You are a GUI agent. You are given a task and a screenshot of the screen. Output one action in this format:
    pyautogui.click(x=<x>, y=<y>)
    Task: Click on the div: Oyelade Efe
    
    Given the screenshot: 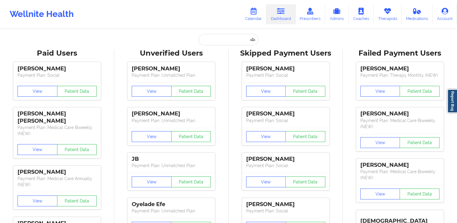 What is the action you would take?
    pyautogui.click(x=171, y=204)
    